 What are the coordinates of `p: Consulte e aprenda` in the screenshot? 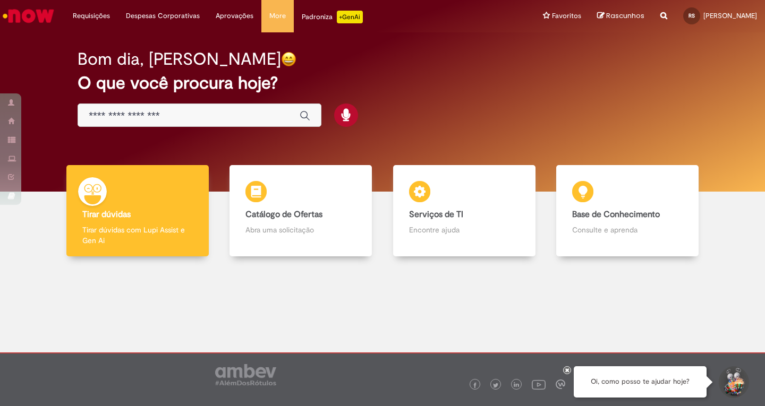 It's located at (627, 230).